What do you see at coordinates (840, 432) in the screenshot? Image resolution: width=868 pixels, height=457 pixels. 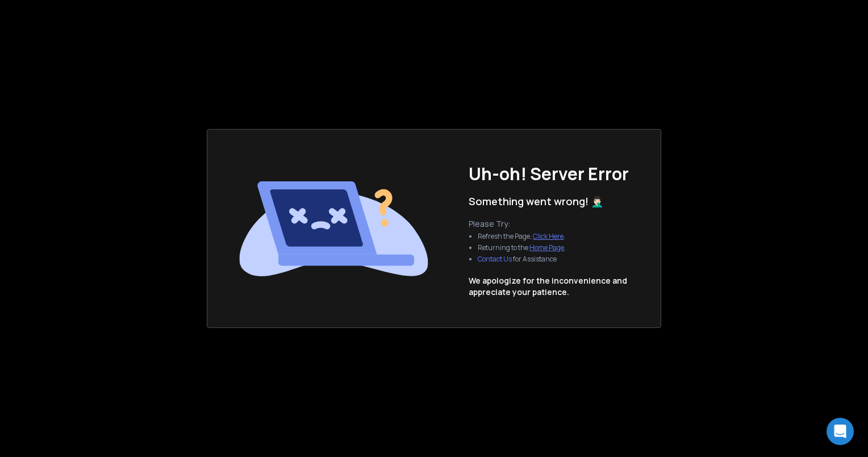 I see `div: Open Intercom Messenger` at bounding box center [840, 432].